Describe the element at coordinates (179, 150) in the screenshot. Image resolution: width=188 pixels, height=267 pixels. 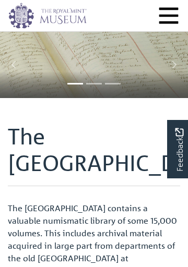
I see `span: Feedback` at that location.